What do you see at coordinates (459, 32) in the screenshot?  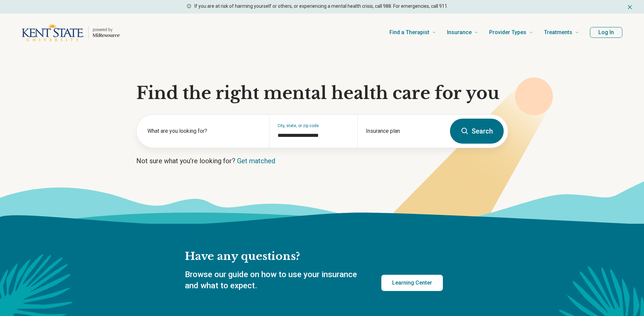 I see `span: Insurance` at bounding box center [459, 32].